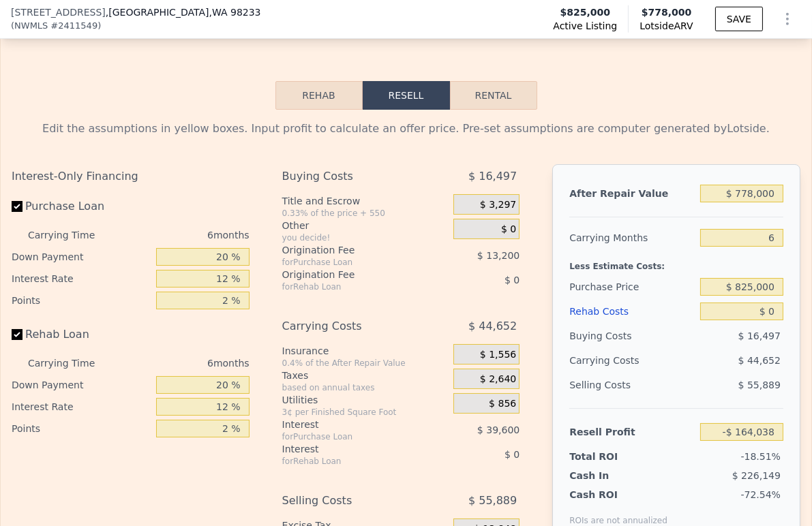 This screenshot has width=812, height=526. I want to click on div: Title and Escrow, so click(365, 201).